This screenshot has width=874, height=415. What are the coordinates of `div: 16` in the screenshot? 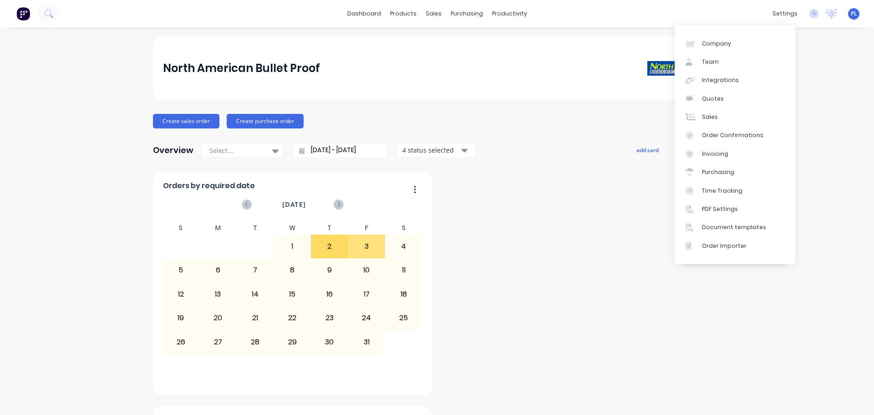 It's located at (330, 294).